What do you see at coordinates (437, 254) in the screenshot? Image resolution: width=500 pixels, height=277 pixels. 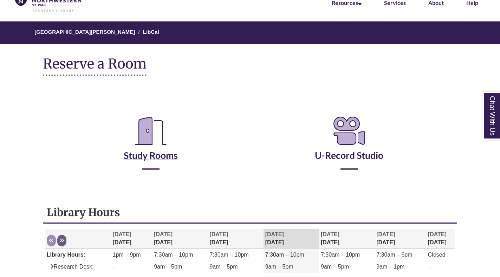 I see `span: Closed` at bounding box center [437, 254].